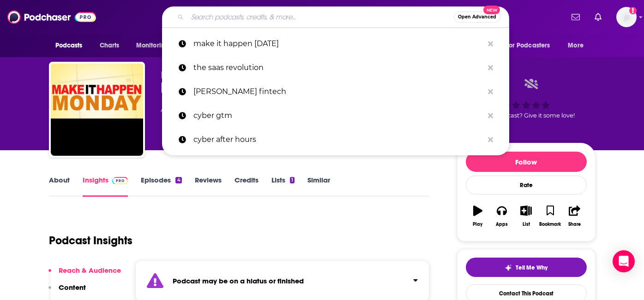 The image size is (644, 300). I want to click on span: Open Advanced, so click(477, 17).